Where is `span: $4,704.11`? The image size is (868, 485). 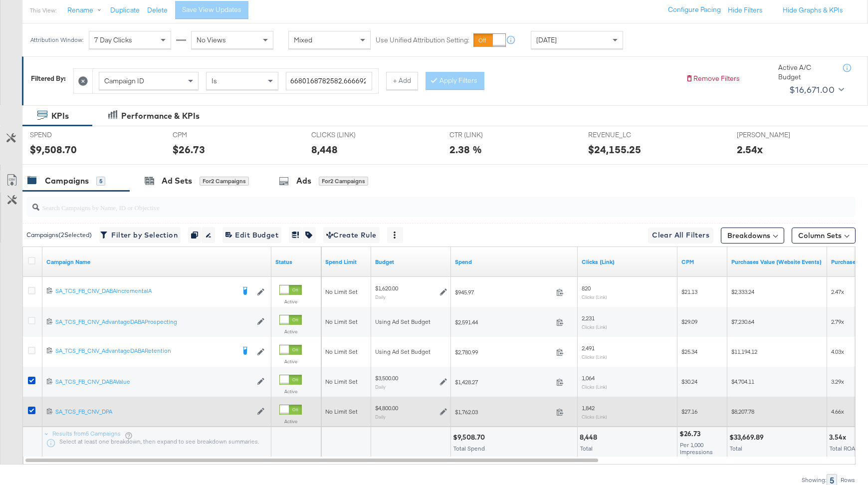
span: $4,704.11 is located at coordinates (743, 381).